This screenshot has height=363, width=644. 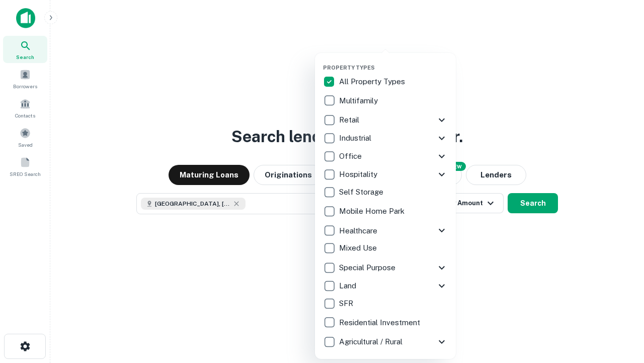 I want to click on div: Special Purpose, so click(x=385, y=268).